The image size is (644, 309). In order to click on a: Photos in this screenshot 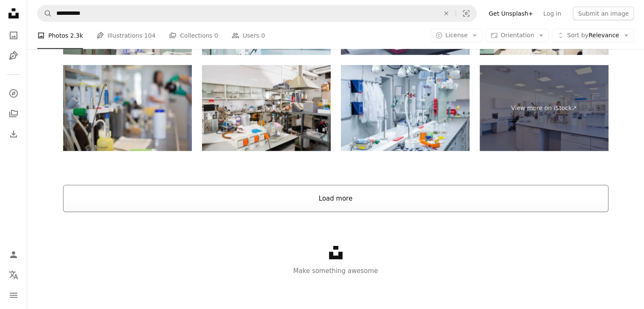, I will do `click(14, 36)`.